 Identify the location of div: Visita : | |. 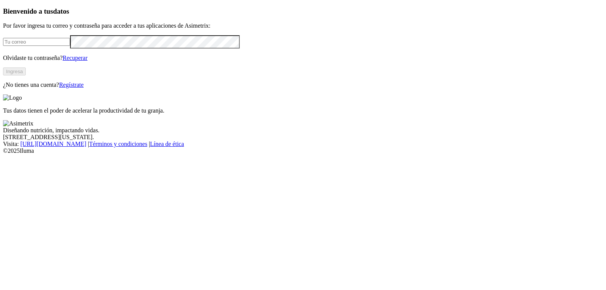
(303, 144).